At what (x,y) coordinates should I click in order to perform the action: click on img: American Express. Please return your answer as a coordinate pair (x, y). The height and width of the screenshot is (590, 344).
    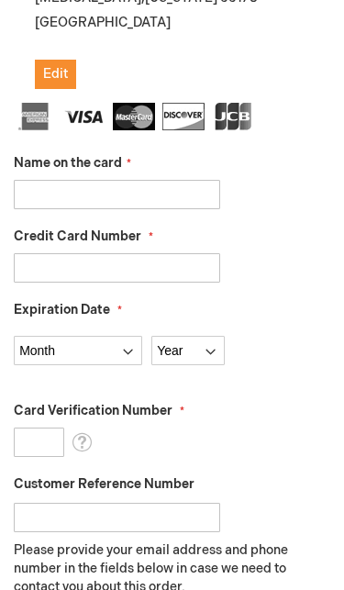
    Looking at the image, I should click on (35, 117).